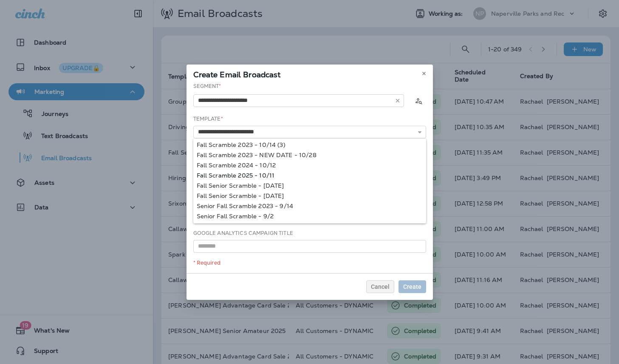 Image resolution: width=619 pixels, height=364 pixels. I want to click on span: Cancel, so click(380, 287).